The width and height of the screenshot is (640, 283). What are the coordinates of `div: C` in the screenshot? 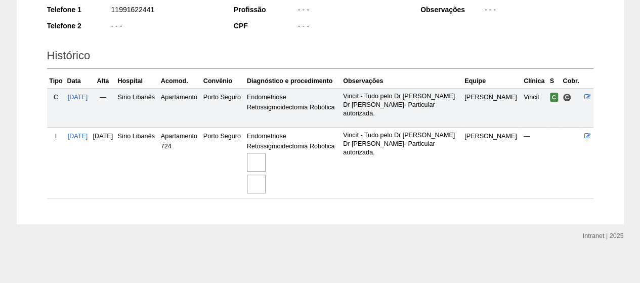 It's located at (56, 97).